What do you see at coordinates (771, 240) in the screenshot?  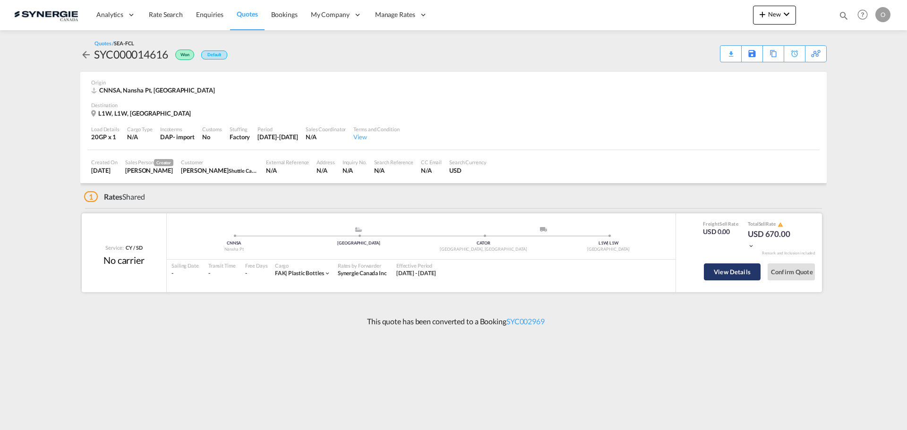 I see `div: USD 670.00` at bounding box center [771, 240].